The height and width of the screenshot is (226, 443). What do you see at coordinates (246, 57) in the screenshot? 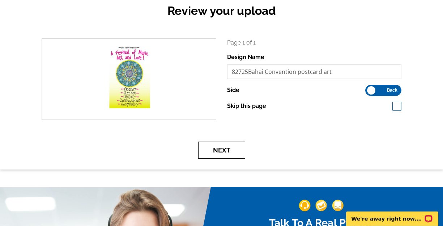
I see `label: Design Name` at bounding box center [246, 57].